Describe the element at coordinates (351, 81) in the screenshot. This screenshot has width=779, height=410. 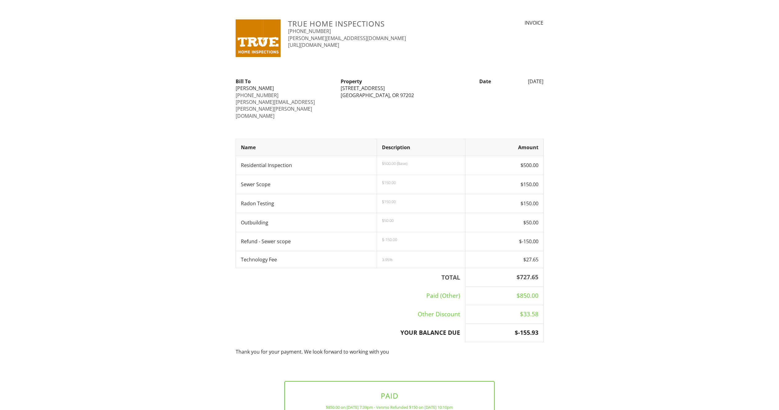
I see `strong: Property` at that location.